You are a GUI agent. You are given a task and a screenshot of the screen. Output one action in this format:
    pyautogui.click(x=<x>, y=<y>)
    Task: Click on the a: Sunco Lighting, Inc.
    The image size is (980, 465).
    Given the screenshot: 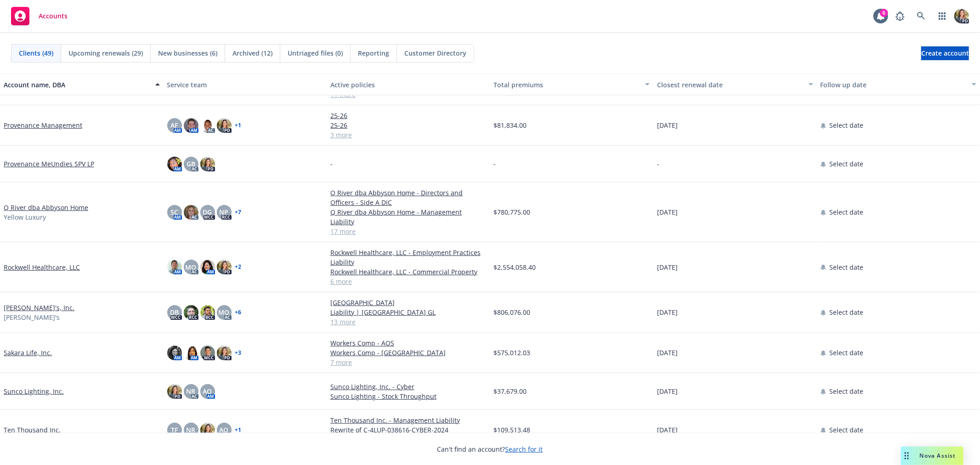 What is the action you would take?
    pyautogui.click(x=34, y=391)
    